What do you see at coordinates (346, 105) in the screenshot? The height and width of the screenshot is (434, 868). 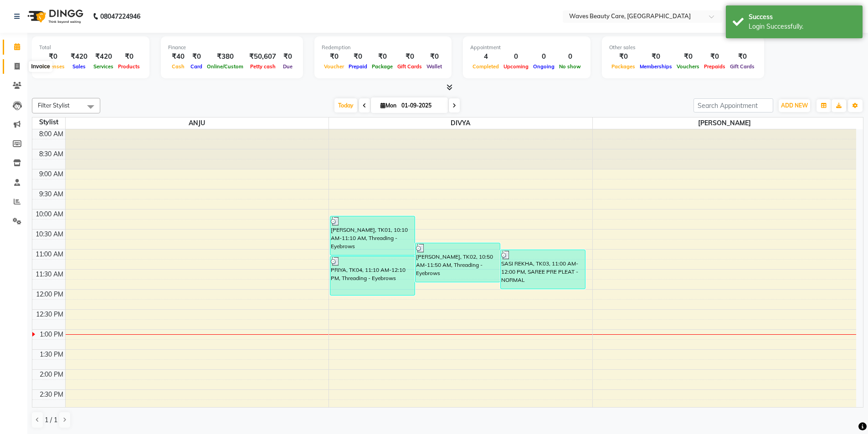 I see `span: Today` at bounding box center [346, 105].